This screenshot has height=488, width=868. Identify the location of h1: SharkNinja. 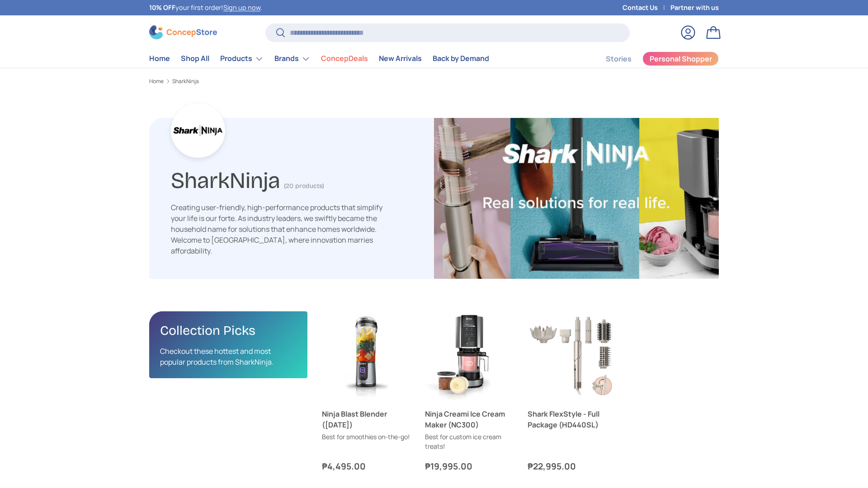
(226, 179).